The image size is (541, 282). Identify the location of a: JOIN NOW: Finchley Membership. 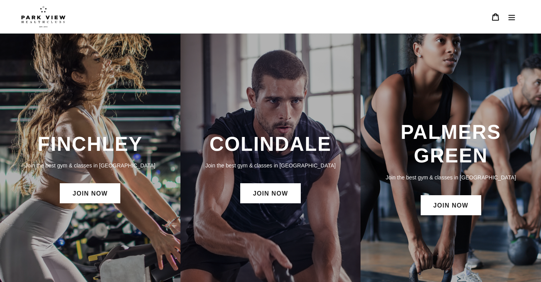
(90, 193).